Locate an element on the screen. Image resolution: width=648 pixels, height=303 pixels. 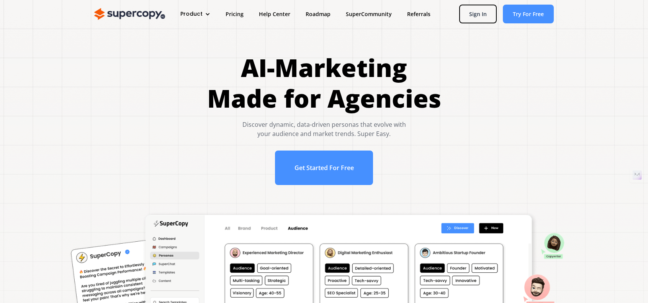
a: Try For Free is located at coordinates (528, 14).